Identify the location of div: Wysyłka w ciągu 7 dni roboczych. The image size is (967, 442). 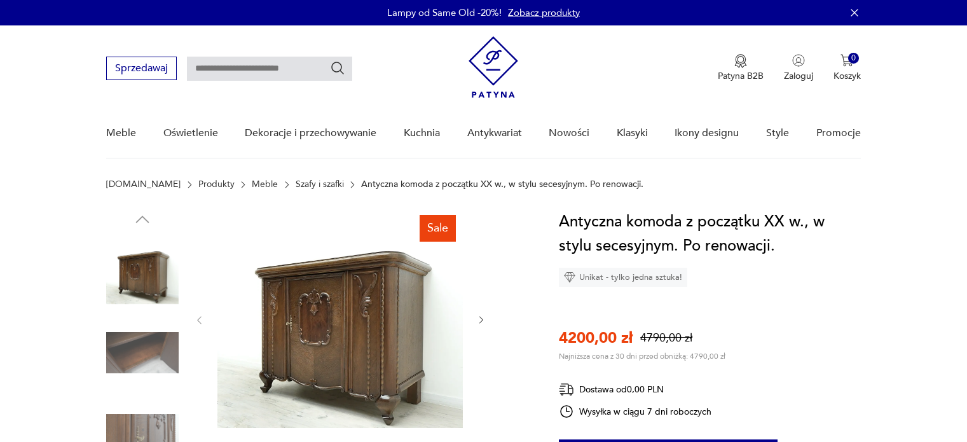
(635, 412).